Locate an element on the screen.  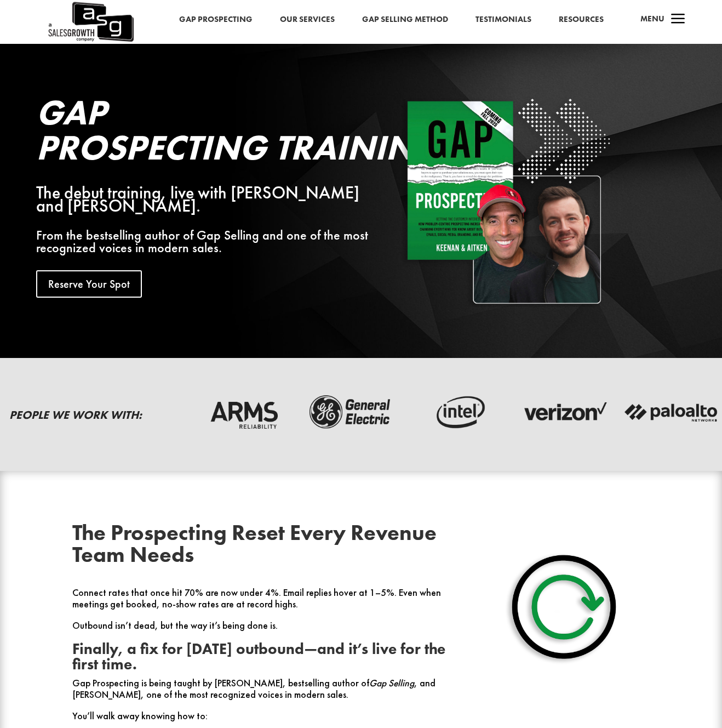
span: Menu is located at coordinates (653, 19).